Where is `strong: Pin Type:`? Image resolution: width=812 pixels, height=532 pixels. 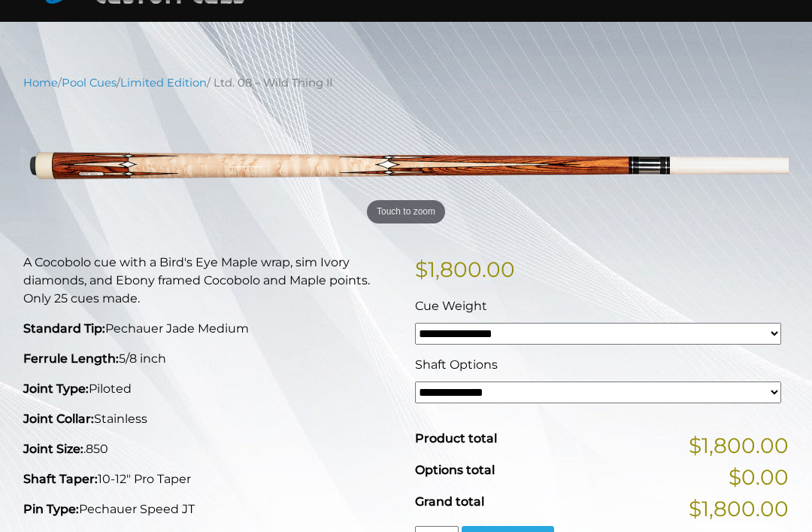
strong: Pin Type: is located at coordinates (51, 508).